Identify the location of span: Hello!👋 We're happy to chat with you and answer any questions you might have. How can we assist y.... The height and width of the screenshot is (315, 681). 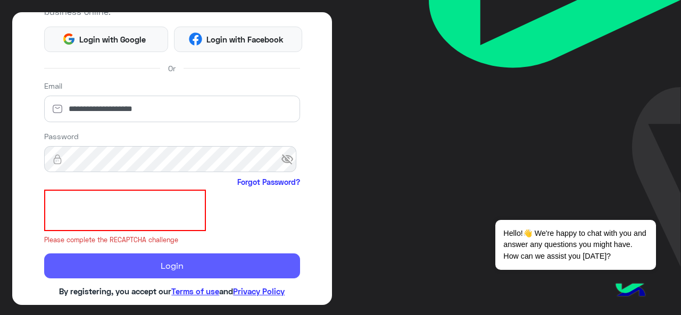
(575, 245).